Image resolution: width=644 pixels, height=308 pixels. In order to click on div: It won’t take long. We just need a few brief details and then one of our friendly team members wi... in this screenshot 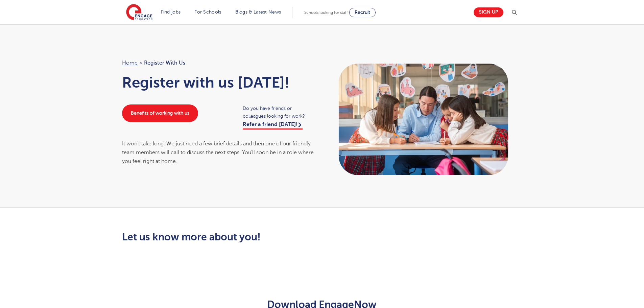, I will do `click(219, 153)`.